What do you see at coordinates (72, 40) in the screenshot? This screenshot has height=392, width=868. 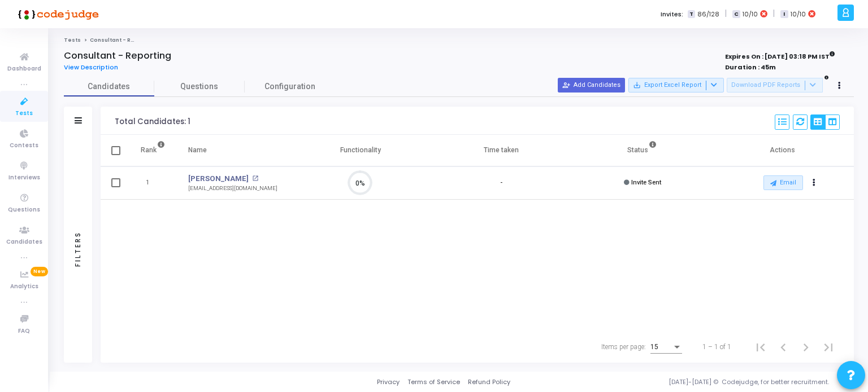 I see `a: Tests` at bounding box center [72, 40].